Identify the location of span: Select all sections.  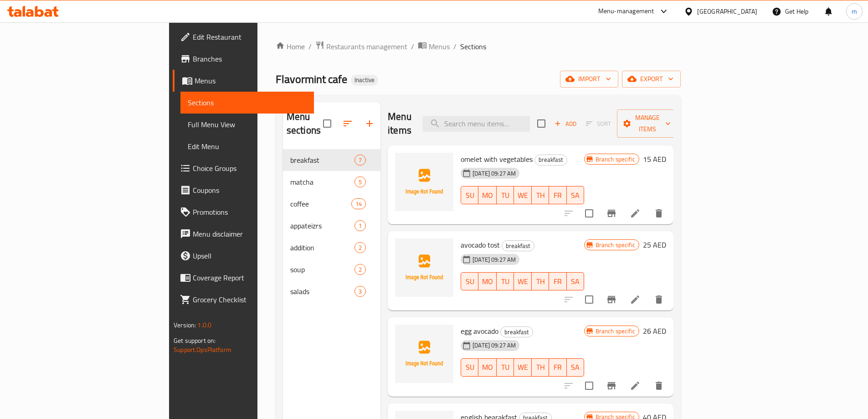
(327, 124).